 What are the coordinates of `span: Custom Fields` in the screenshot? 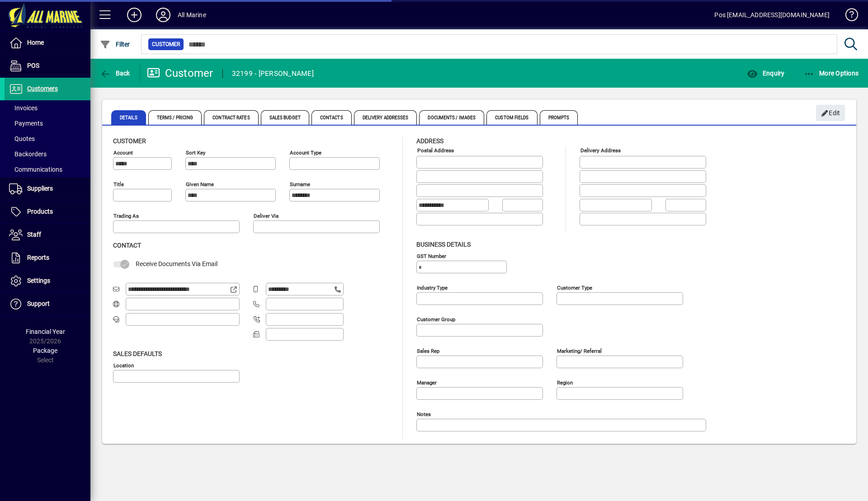 It's located at (512, 118).